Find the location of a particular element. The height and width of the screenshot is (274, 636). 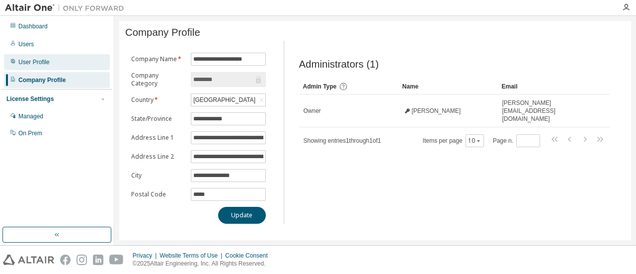

span: Page n. is located at coordinates (516, 141).